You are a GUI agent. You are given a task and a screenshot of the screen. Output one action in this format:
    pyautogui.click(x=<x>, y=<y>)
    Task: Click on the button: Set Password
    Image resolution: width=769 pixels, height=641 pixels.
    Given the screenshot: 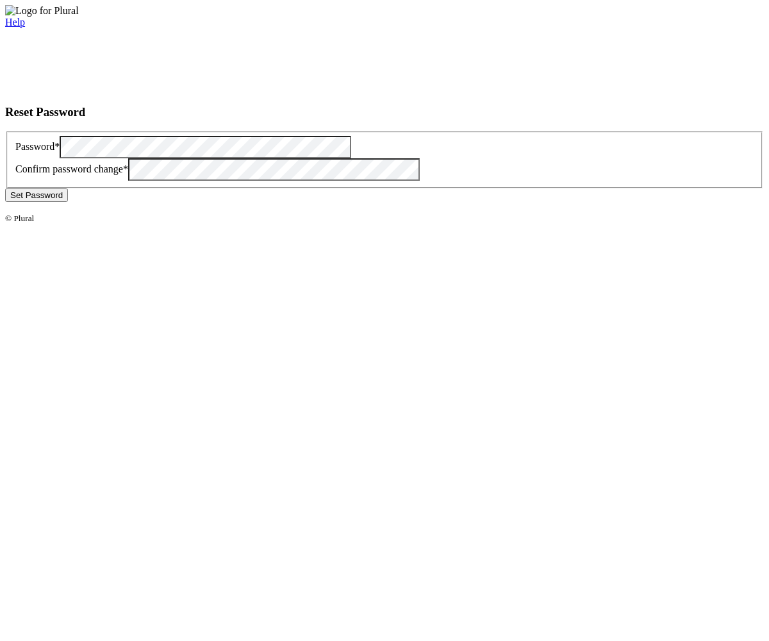 What is the action you would take?
    pyautogui.click(x=37, y=195)
    